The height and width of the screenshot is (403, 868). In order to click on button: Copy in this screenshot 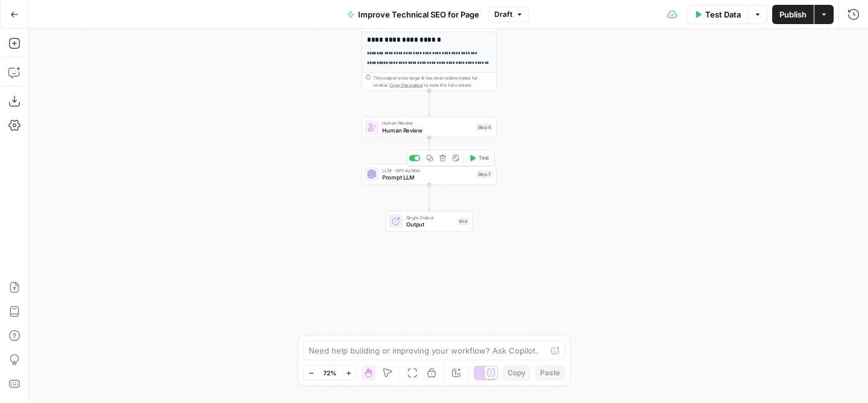, I will do `click(517, 372)`.